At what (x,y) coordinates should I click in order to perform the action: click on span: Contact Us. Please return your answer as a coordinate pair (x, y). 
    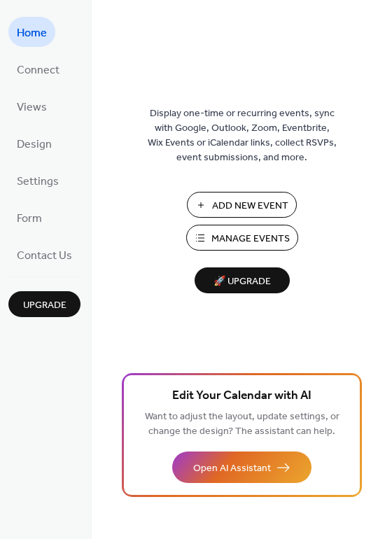
    Looking at the image, I should click on (44, 255).